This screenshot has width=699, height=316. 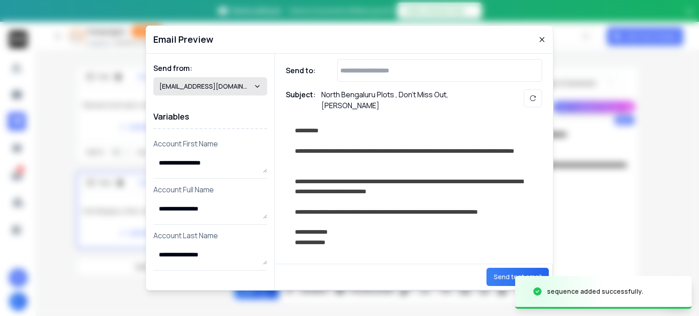 I want to click on p: Account Last Name, so click(x=210, y=236).